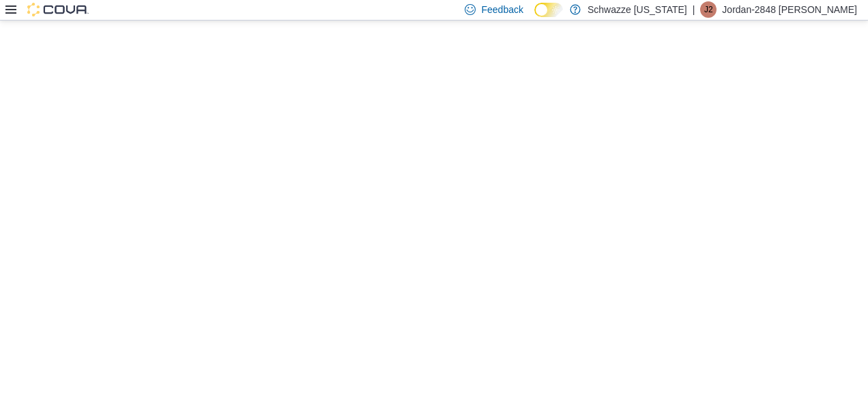 Image resolution: width=868 pixels, height=406 pixels. Describe the element at coordinates (501, 9) in the screenshot. I see `span: Feedback` at that location.